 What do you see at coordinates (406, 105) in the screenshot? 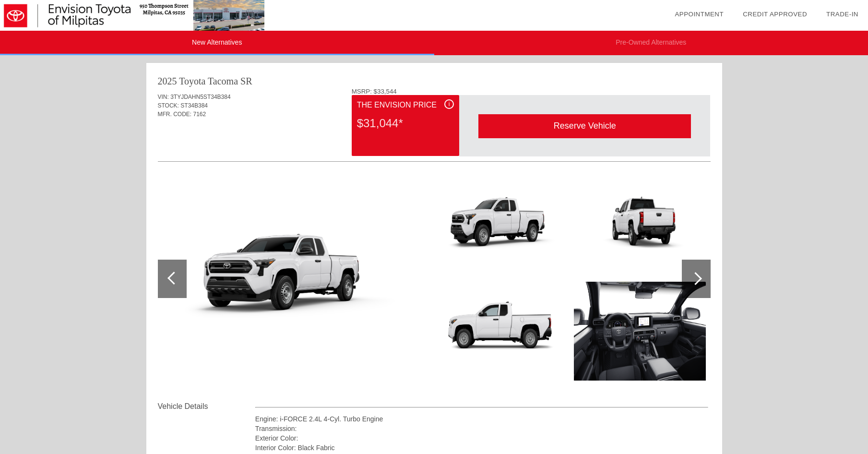
I see `div: The Envision Price` at bounding box center [406, 105].